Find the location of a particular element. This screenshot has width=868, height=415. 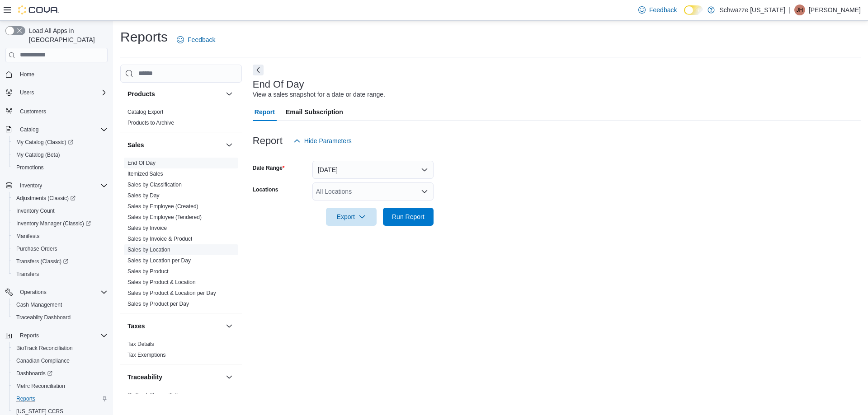

button: Next is located at coordinates (258, 70).